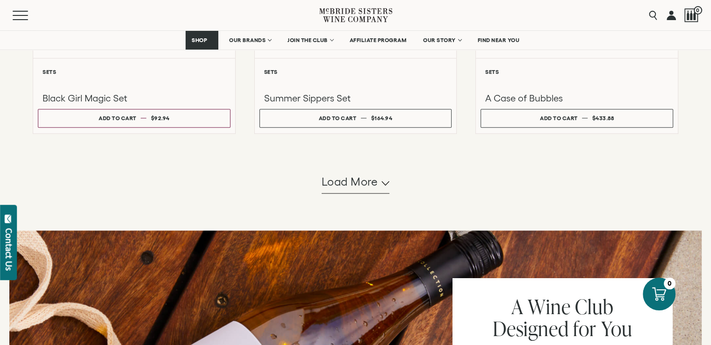 The width and height of the screenshot is (711, 345). I want to click on span: 0, so click(698, 10).